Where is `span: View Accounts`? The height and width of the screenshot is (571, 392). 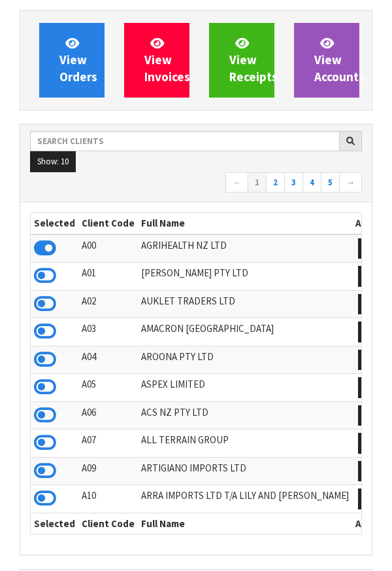
span: View Accounts is located at coordinates (339, 60).